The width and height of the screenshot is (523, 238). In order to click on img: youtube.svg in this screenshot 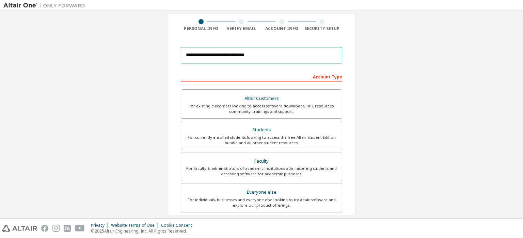, I will do `click(80, 228)`.